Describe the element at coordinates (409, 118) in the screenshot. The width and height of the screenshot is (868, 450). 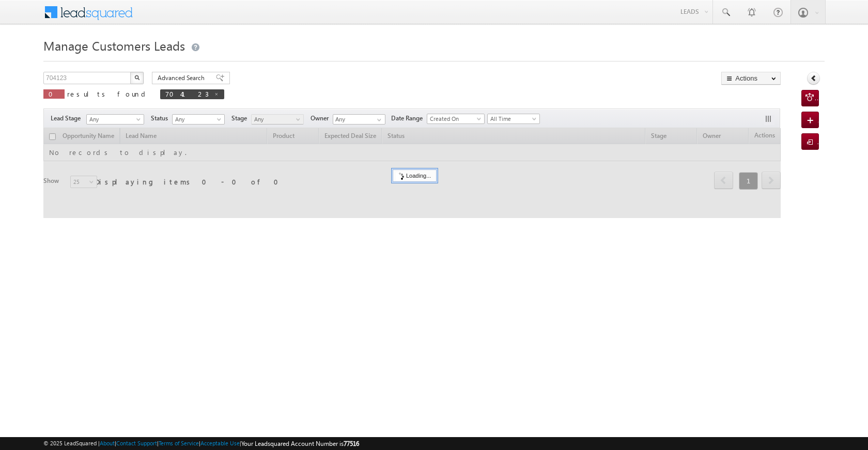
I see `span: Date Range` at that location.